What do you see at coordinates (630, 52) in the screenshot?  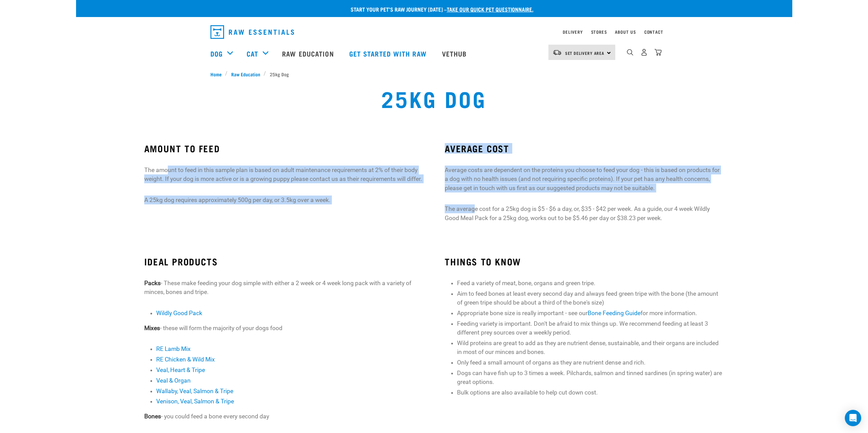 I see `img: home-icon-1@2x.png` at bounding box center [630, 52].